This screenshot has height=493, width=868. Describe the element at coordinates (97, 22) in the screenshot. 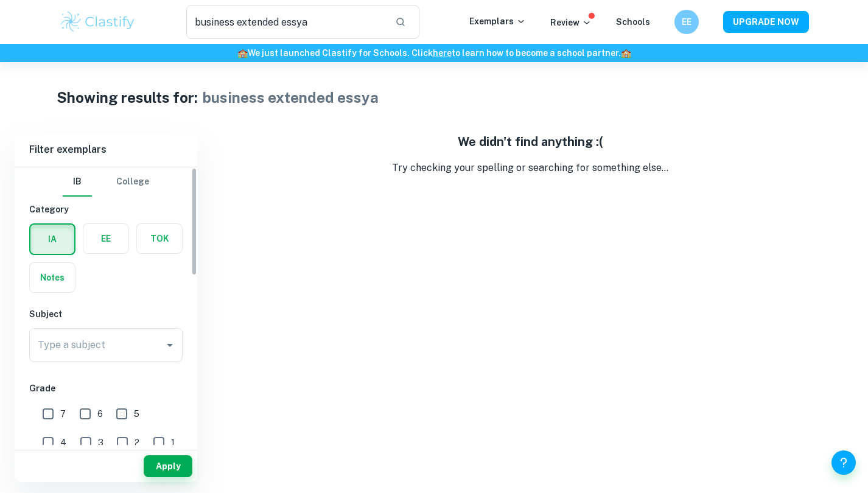

I see `a: Clastify logo` at that location.